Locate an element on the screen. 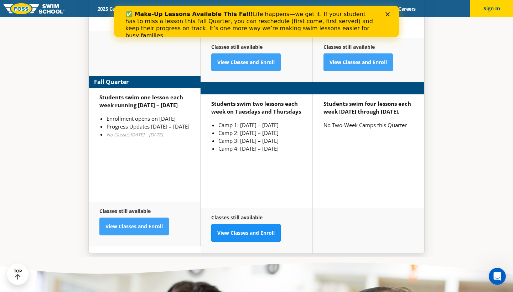 The image size is (513, 292). strong: Fall Quarter is located at coordinates (111, 82).